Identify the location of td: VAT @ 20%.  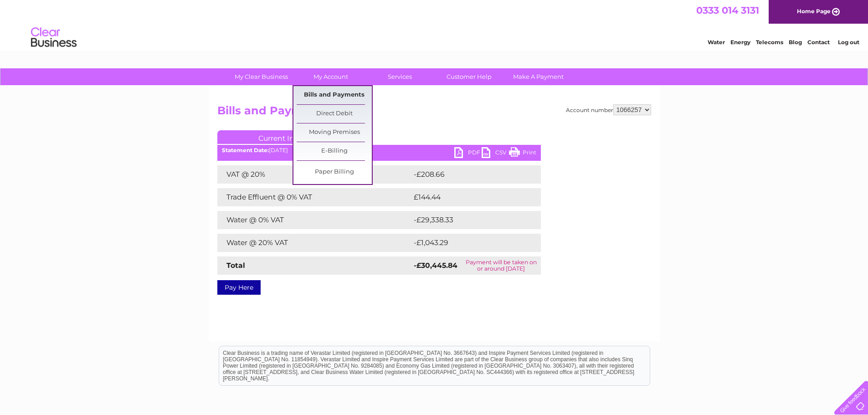
(314, 174).